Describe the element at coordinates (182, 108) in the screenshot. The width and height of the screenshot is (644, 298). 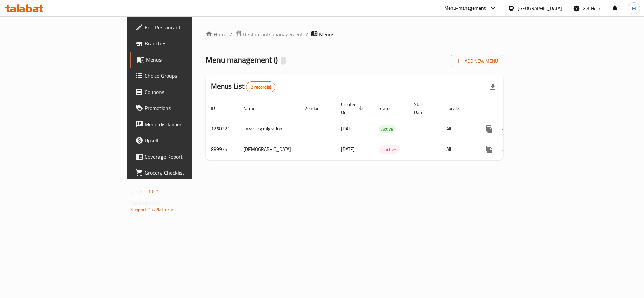
I see `a: Promotions` at that location.